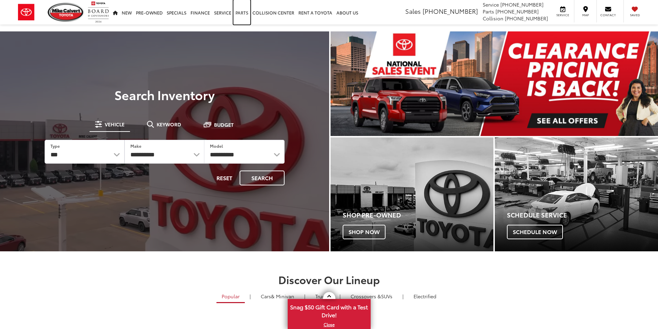 The image size is (658, 329). I want to click on label: Type, so click(55, 146).